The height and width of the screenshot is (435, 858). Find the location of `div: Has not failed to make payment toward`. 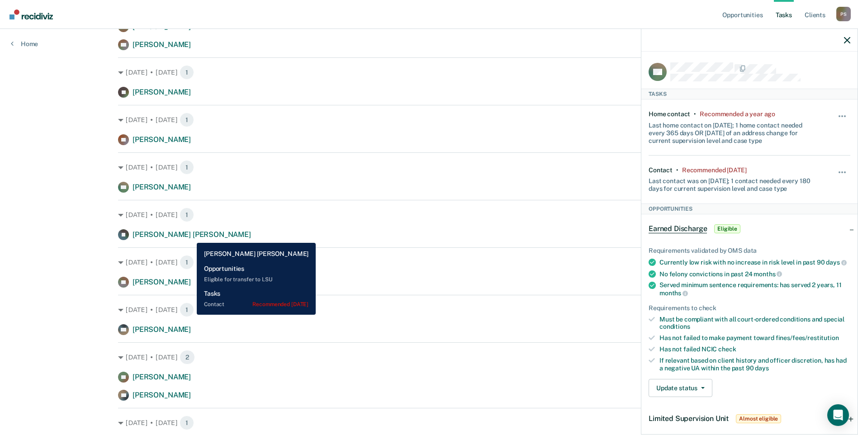

div: Has not failed to make payment toward is located at coordinates (755, 338).